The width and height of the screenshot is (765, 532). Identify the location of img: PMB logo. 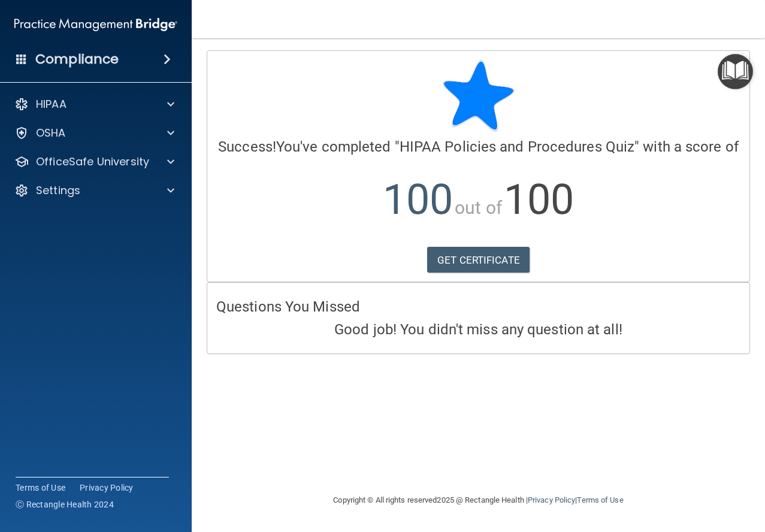
(96, 25).